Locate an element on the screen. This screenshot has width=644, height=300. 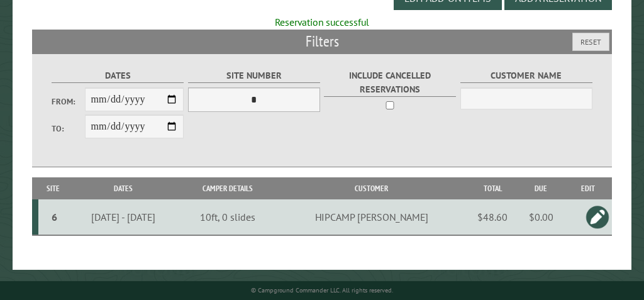
th: Due is located at coordinates (541, 188).